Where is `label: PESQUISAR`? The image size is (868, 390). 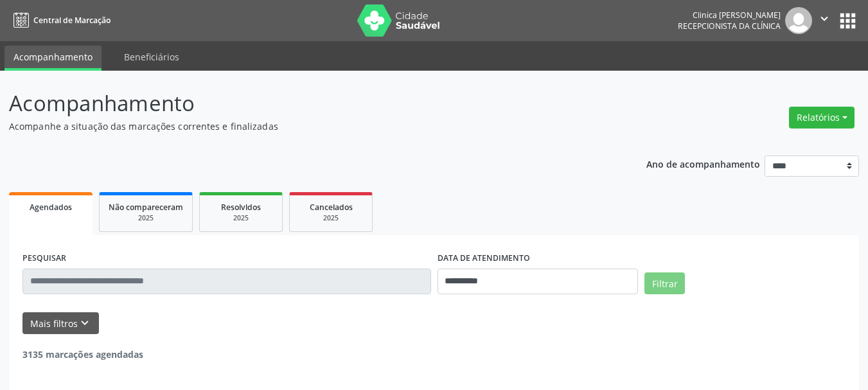 label: PESQUISAR is located at coordinates (44, 258).